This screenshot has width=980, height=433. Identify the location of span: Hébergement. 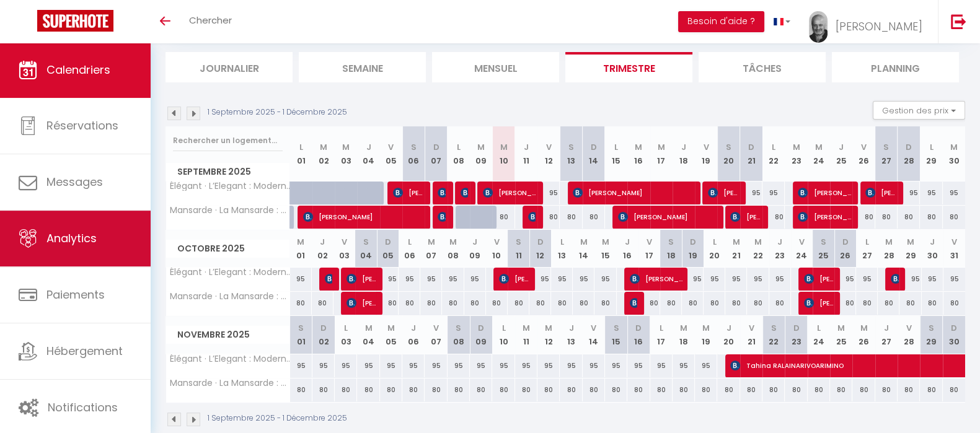
(84, 351).